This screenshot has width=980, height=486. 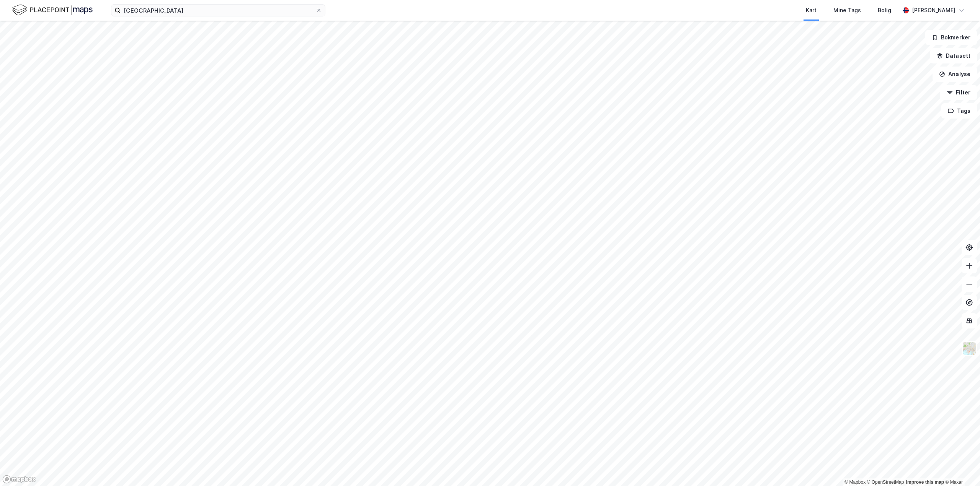 What do you see at coordinates (955, 74) in the screenshot?
I see `button: Analyse` at bounding box center [955, 74].